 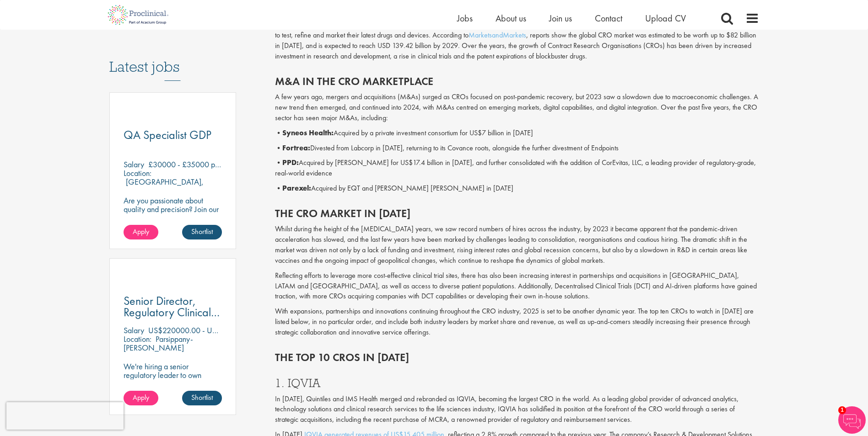 What do you see at coordinates (173, 58) in the screenshot?
I see `h3: Latest jobs` at bounding box center [173, 58].